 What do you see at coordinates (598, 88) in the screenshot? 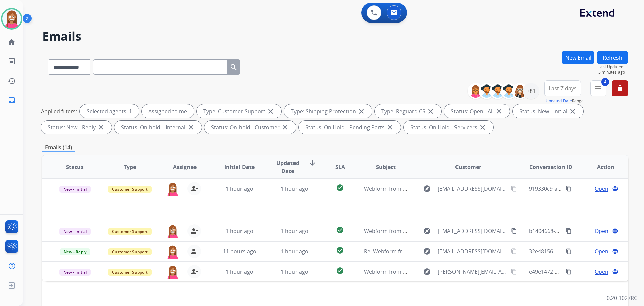
I see `button: 4` at bounding box center [598, 88].